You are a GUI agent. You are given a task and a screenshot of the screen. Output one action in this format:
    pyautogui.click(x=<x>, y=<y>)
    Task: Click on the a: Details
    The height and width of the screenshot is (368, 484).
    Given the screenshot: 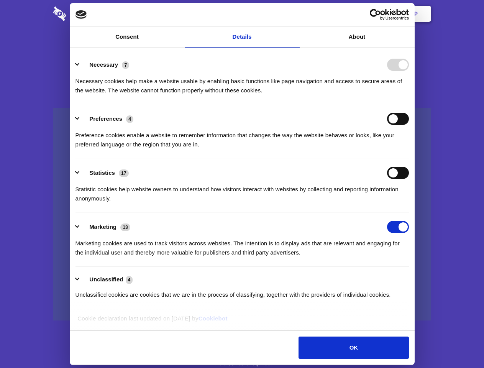 What is the action you would take?
    pyautogui.click(x=242, y=37)
    